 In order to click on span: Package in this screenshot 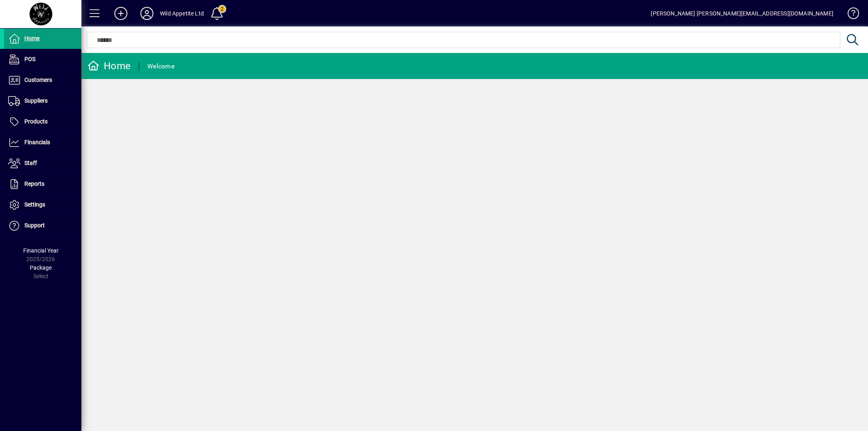, I will do `click(41, 268)`.